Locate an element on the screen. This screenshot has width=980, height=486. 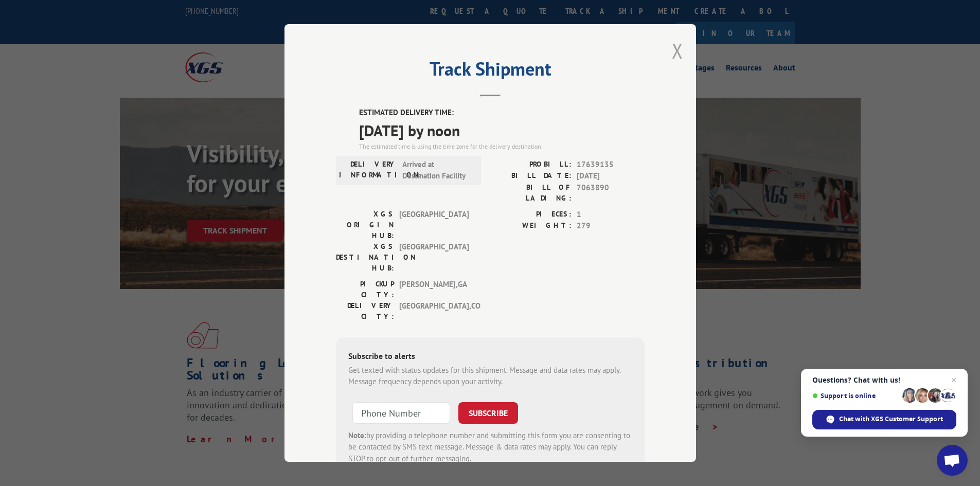
label: DELIVERY INFORMATION: is located at coordinates (368, 171).